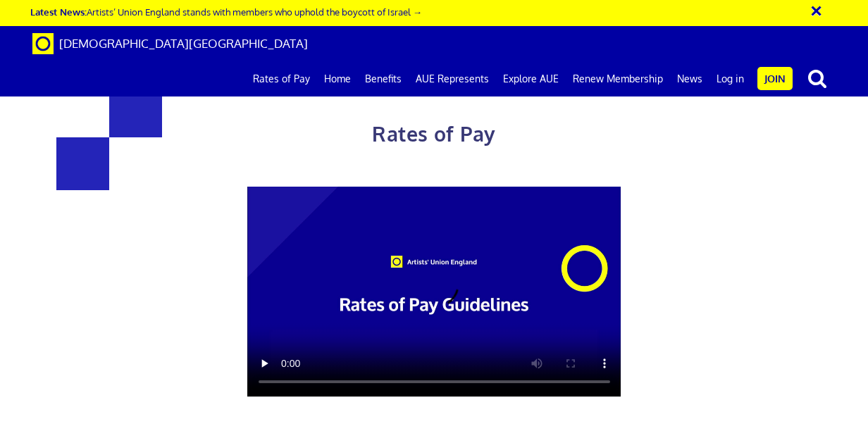 Image resolution: width=868 pixels, height=424 pixels. Describe the element at coordinates (452, 79) in the screenshot. I see `a: AUE Represents` at that location.